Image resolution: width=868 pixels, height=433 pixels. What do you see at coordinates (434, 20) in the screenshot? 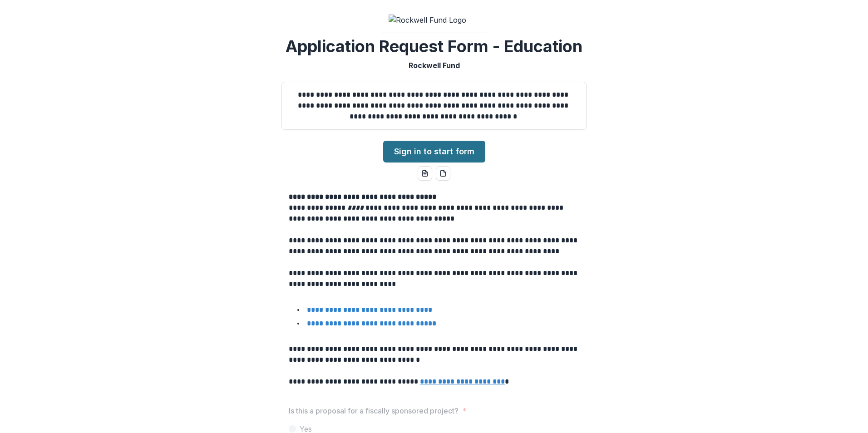
I see `img: Rockwell Fund Logo` at bounding box center [434, 20].